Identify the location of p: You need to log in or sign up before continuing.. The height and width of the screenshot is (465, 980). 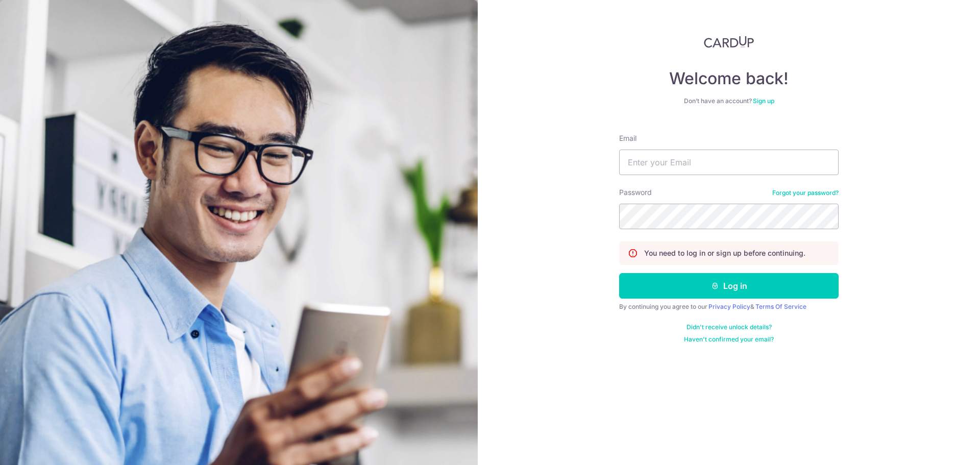
(725, 253).